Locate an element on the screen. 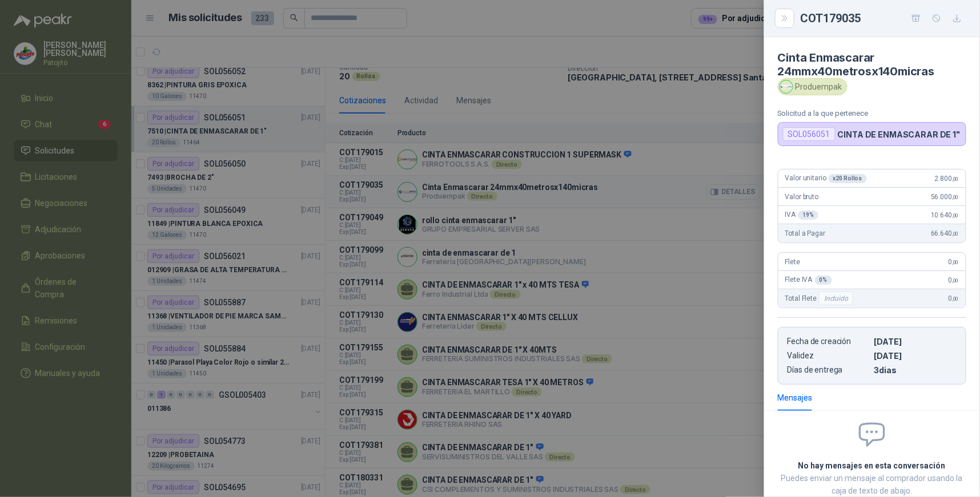  h4: Cinta Enmascarar 24mmx40metrosx140micras is located at coordinates (873, 64).